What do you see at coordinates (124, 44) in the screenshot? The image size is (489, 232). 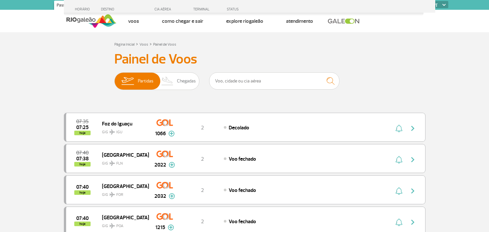 I see `a: Página Inicial` at bounding box center [124, 44].